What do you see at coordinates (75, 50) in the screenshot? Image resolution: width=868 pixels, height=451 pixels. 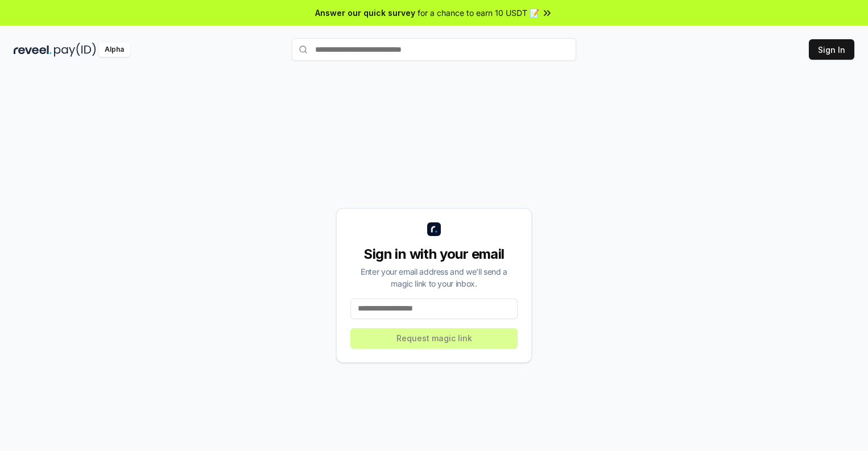 I see `img: pay_id` at bounding box center [75, 50].